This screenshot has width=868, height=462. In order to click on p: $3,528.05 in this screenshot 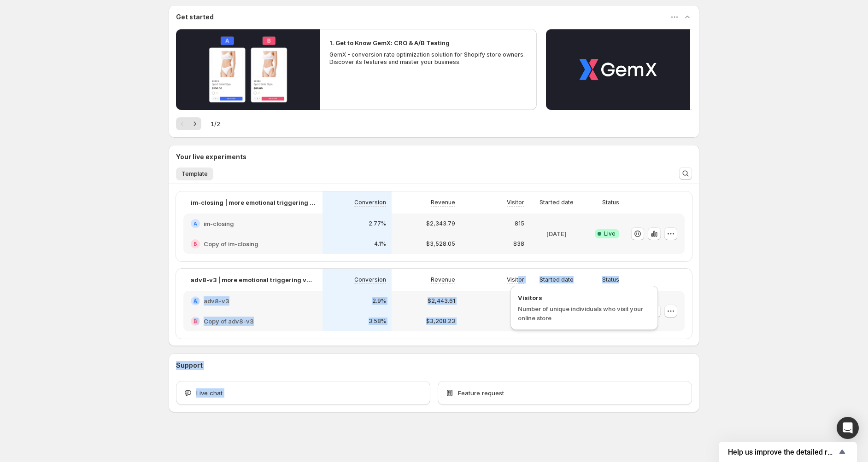, I will do `click(440, 244)`.